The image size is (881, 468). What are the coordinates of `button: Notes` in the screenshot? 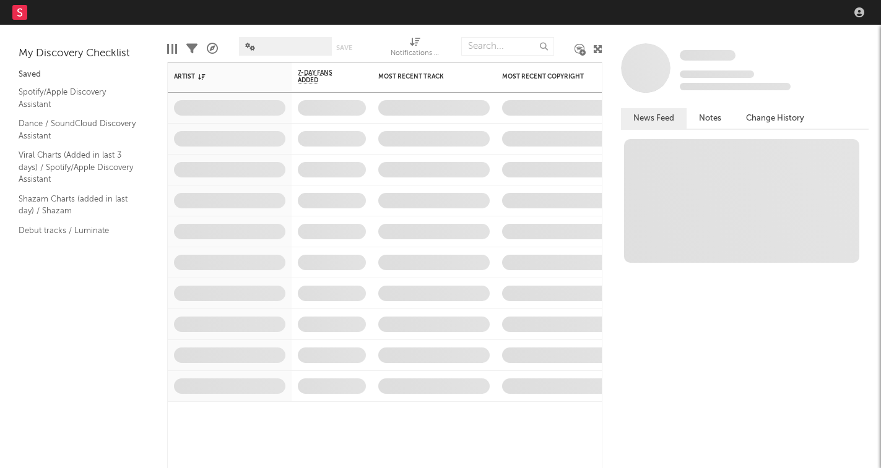 It's located at (710, 118).